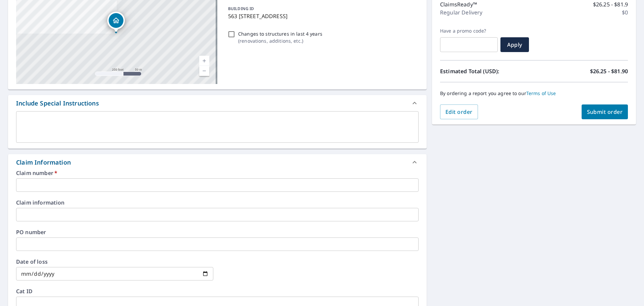 The height and width of the screenshot is (306, 644). What do you see at coordinates (625, 13) in the screenshot?
I see `p: $0` at bounding box center [625, 13].